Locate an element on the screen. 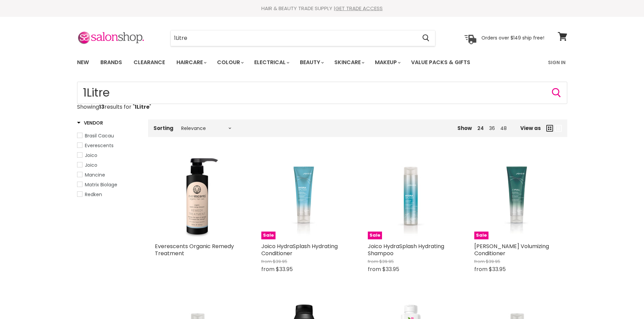 The width and height of the screenshot is (644, 319). span: Everescents is located at coordinates (99, 146).